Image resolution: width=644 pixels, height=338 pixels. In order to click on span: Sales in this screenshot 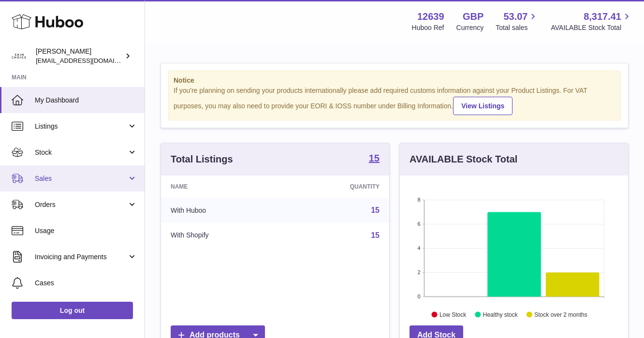, I will do `click(81, 179)`.